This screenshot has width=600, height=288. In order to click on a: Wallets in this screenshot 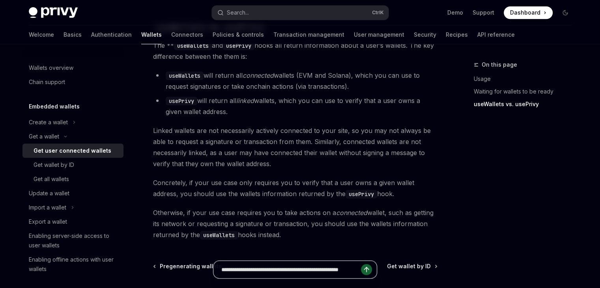, I will do `click(151, 35)`.